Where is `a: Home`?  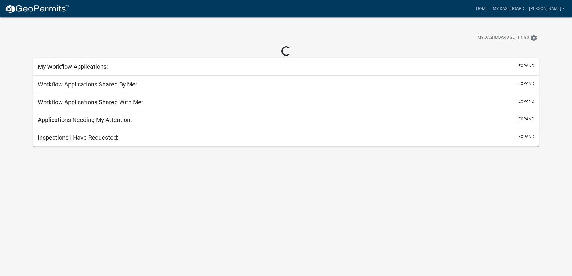
a: Home is located at coordinates (482, 9).